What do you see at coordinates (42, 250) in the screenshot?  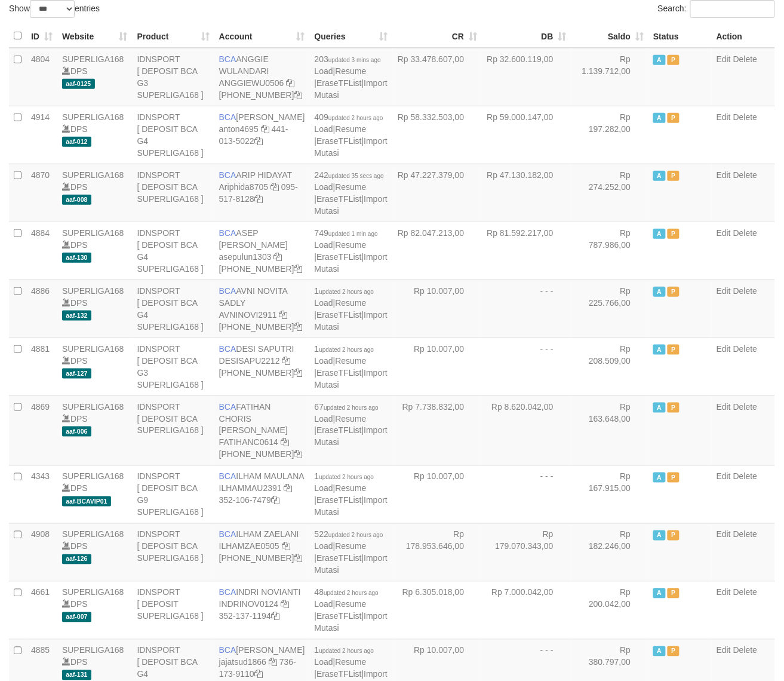 I see `td: 4884` at bounding box center [42, 250].